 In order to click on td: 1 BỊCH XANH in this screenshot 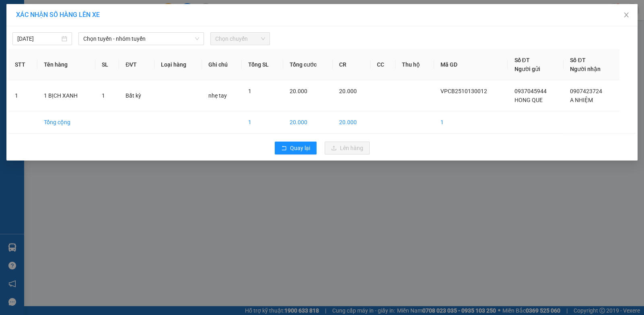, I will do `click(67, 95)`.